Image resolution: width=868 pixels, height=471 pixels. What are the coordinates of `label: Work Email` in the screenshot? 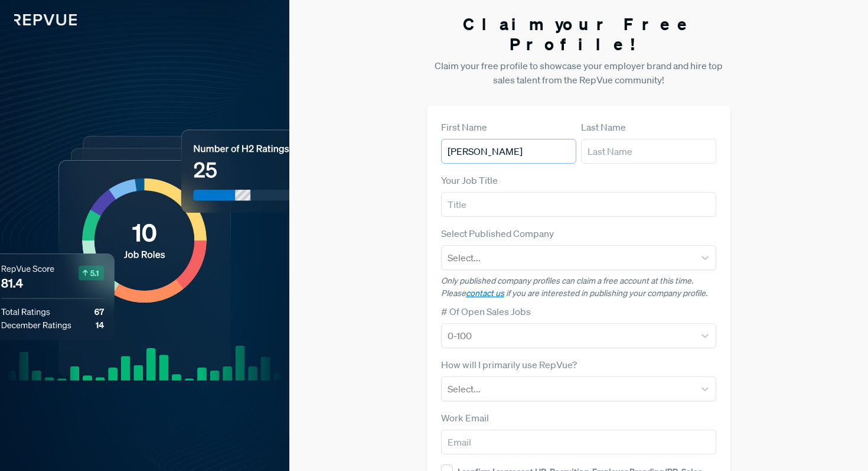 It's located at (465, 417).